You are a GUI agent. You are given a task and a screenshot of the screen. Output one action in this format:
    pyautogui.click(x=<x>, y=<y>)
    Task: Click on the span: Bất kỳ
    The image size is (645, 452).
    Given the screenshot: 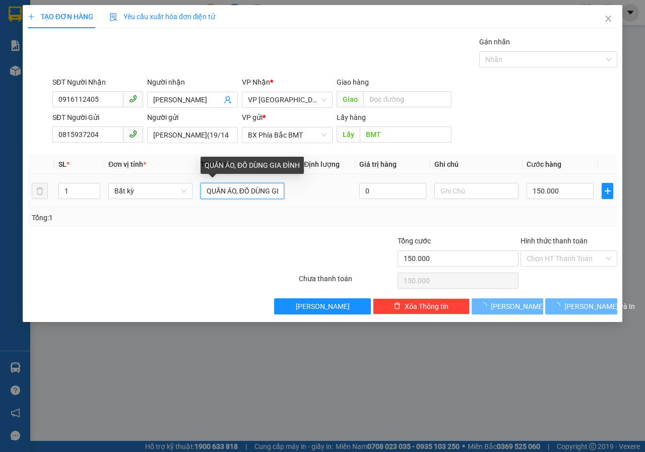 What is the action you would take?
    pyautogui.click(x=150, y=191)
    